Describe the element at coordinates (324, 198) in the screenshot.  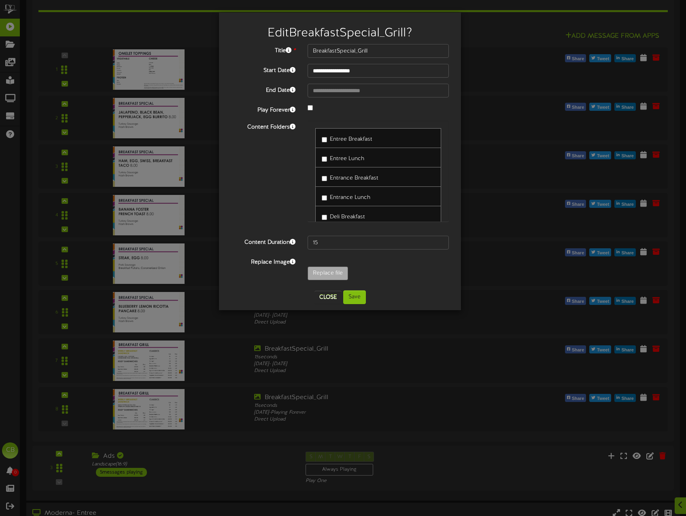
I see `input: Entrance Lunch` at that location.